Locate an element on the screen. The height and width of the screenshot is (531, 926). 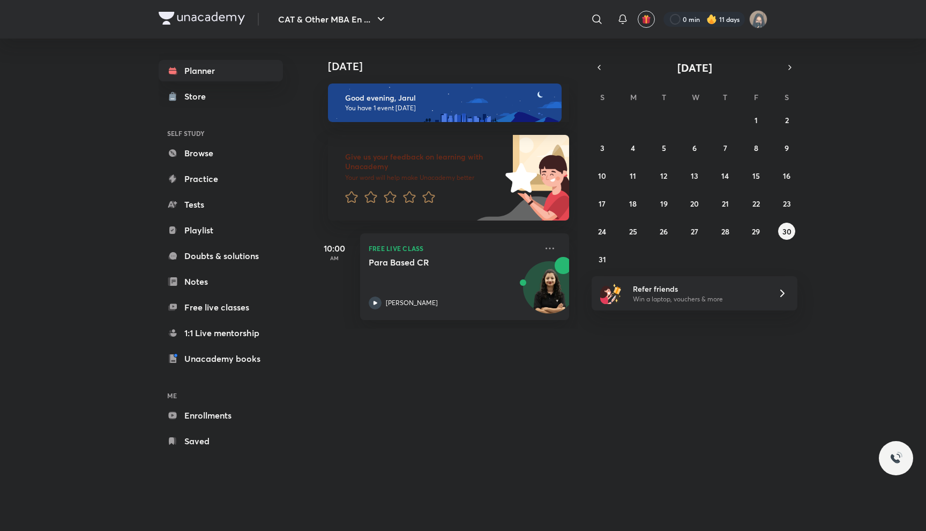
p: Your word will help make Unacademy better is located at coordinates (423, 178).